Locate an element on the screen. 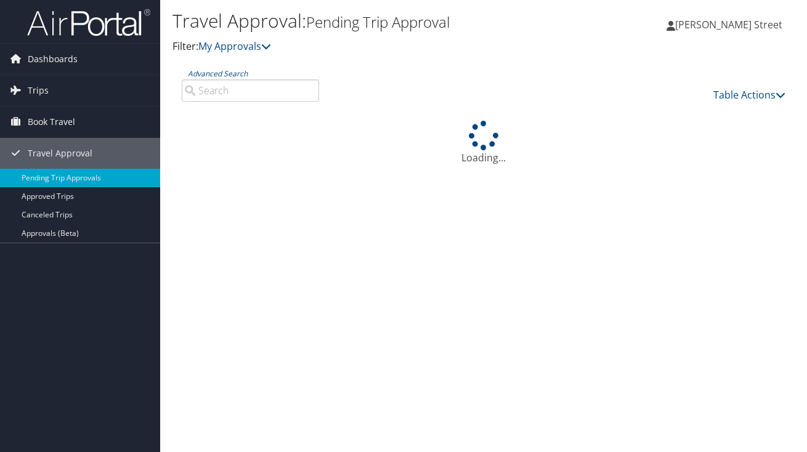 This screenshot has width=807, height=452. a: My Approvals is located at coordinates (235, 46).